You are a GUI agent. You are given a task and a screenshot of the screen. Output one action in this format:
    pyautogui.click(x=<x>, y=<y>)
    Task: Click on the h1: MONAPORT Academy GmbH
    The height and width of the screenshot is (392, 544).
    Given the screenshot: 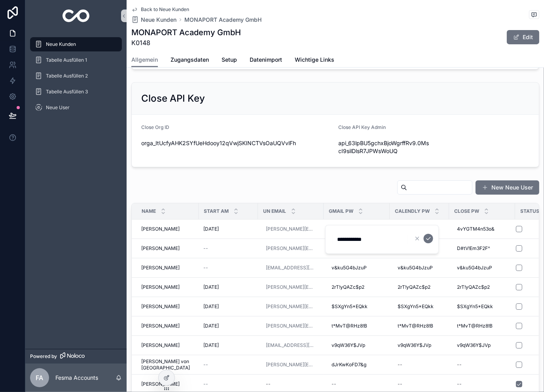 What is the action you would take?
    pyautogui.click(x=186, y=32)
    